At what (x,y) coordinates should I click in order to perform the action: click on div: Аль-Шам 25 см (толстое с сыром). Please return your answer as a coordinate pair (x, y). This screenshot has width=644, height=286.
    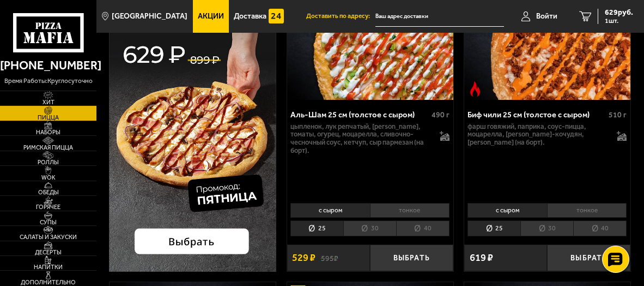
    Looking at the image, I should click on (360, 115).